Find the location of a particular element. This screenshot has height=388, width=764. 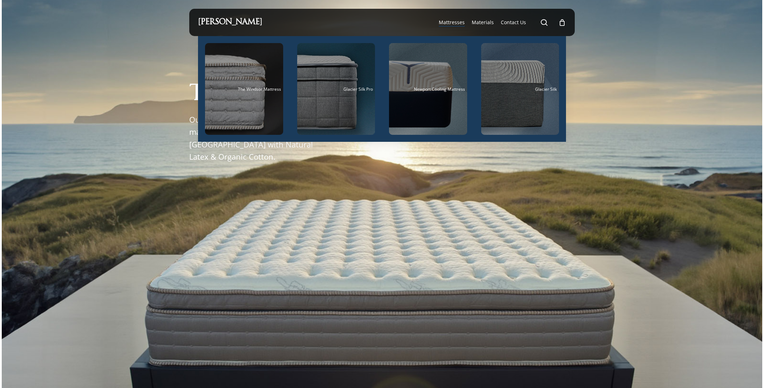

a: Materials is located at coordinates (482, 22).